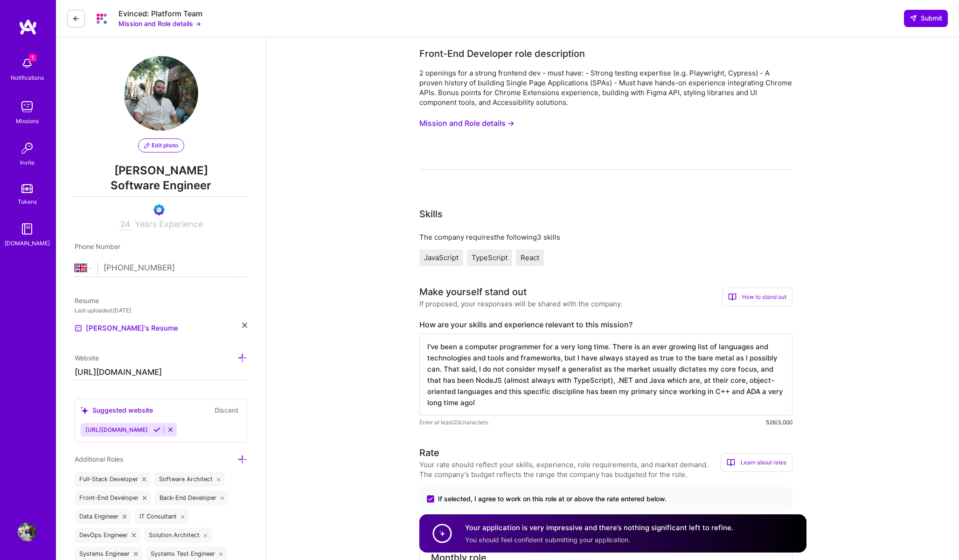  Describe the element at coordinates (27, 148) in the screenshot. I see `img: Invite` at that location.